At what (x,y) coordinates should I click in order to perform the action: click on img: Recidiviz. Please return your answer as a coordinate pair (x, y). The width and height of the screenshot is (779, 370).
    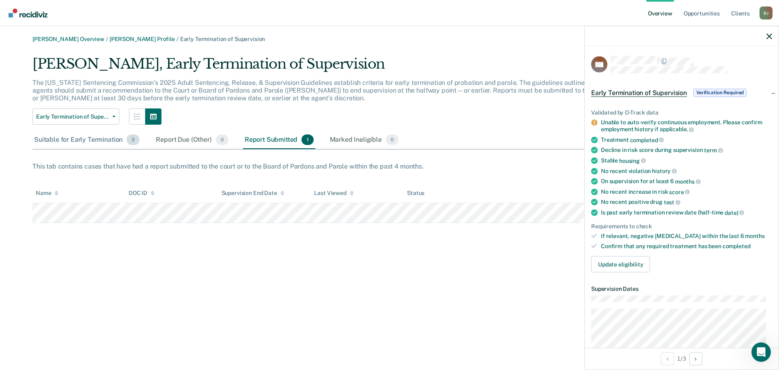
    Looking at the image, I should click on (28, 13).